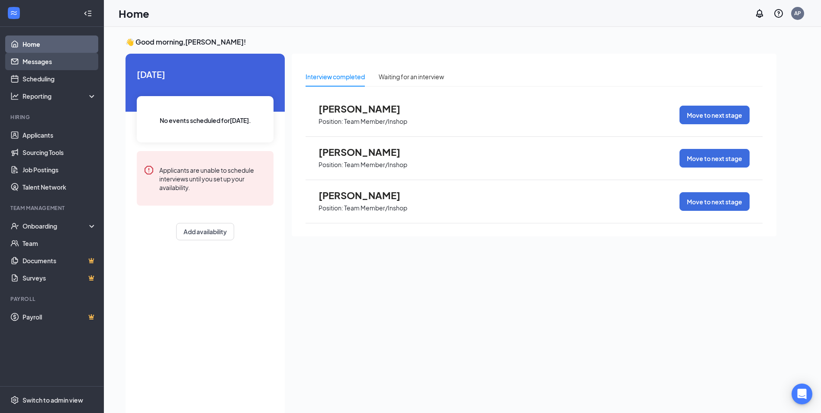 The height and width of the screenshot is (413, 821). I want to click on a: Home, so click(59, 44).